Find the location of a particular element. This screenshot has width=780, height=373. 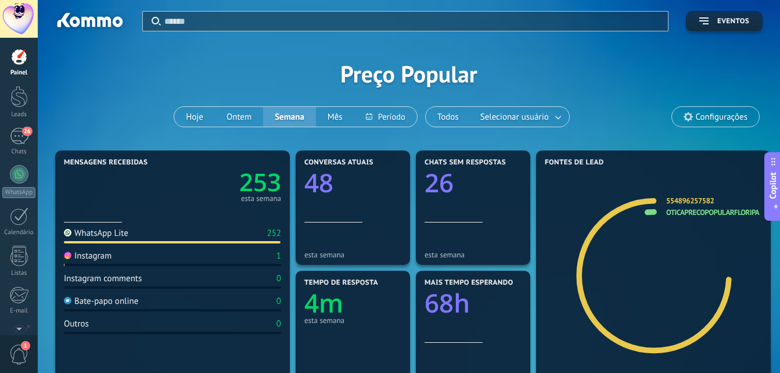

a: 253 is located at coordinates (227, 182).